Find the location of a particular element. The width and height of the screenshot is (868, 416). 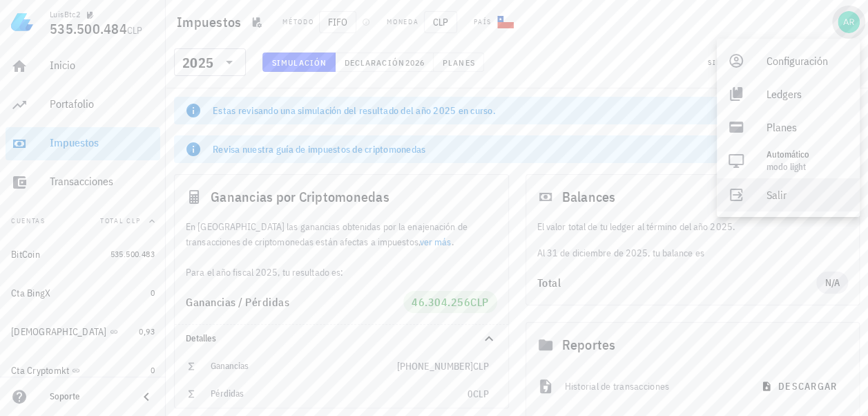

div: BitCoin is located at coordinates (26, 254).